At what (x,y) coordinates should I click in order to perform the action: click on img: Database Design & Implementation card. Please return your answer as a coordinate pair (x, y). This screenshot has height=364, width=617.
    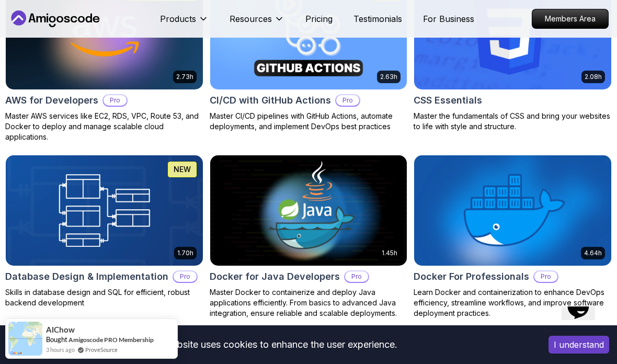
    Looking at the image, I should click on (104, 210).